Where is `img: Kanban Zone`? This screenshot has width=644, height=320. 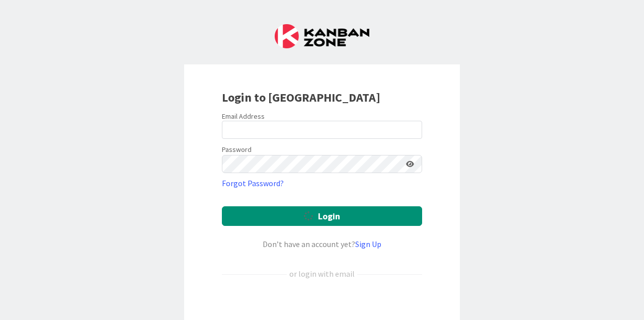 img: Kanban Zone is located at coordinates (322, 36).